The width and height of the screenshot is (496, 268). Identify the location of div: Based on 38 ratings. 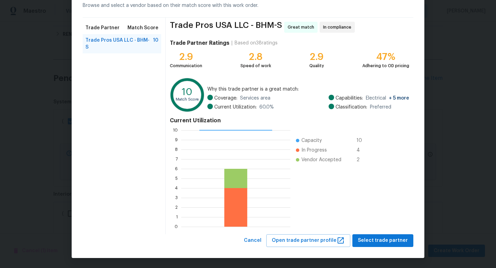
(256, 43).